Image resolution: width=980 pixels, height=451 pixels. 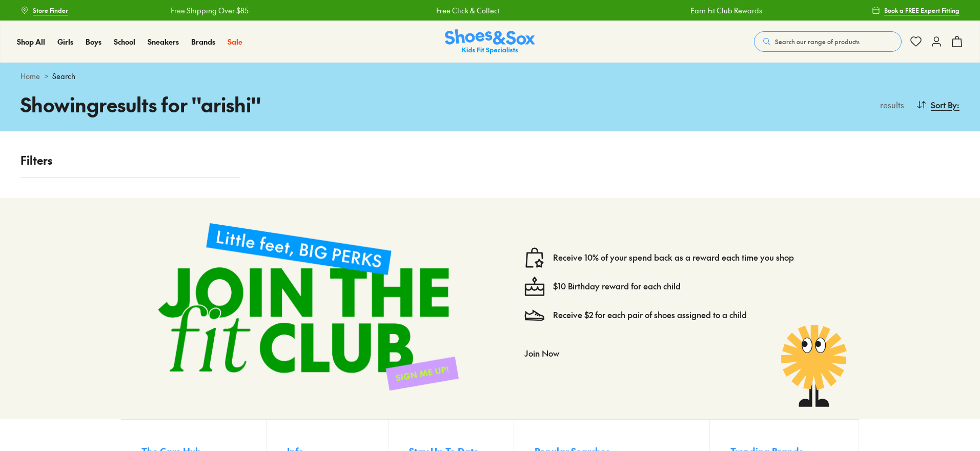 I want to click on span: Sale, so click(x=235, y=41).